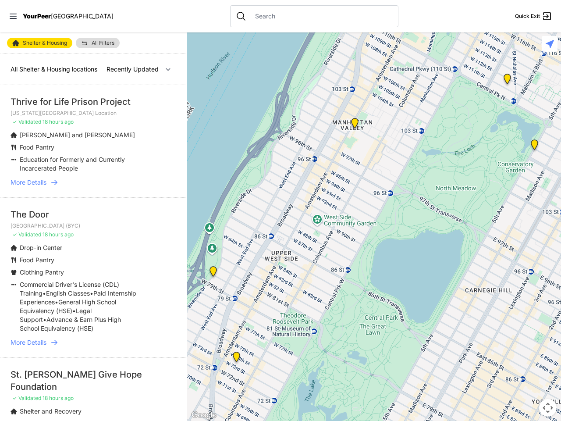 The width and height of the screenshot is (561, 421). What do you see at coordinates (93, 214) in the screenshot?
I see `div: The Door` at bounding box center [93, 214].